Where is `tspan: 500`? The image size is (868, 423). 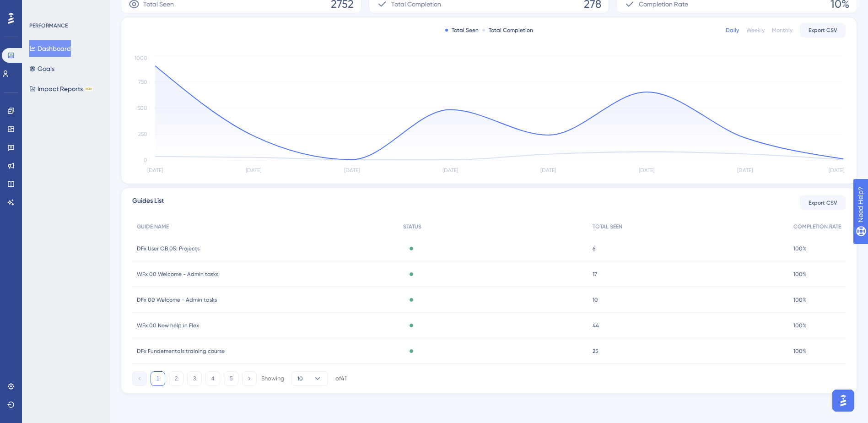
tspan: 500 is located at coordinates (142, 108).